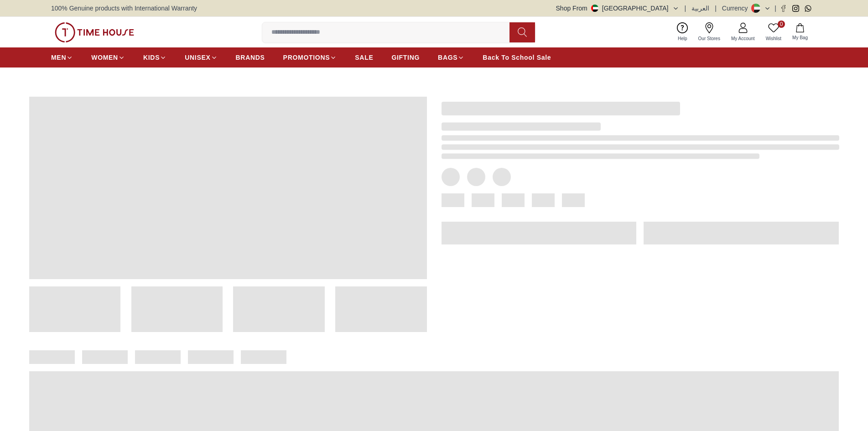  Describe the element at coordinates (451, 58) in the screenshot. I see `a: BAGS` at that location.